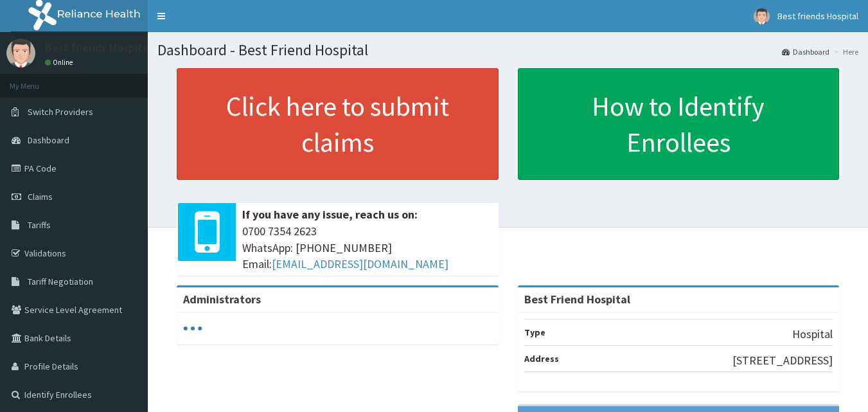 This screenshot has width=868, height=412. What do you see at coordinates (222, 299) in the screenshot?
I see `b: Administrators` at bounding box center [222, 299].